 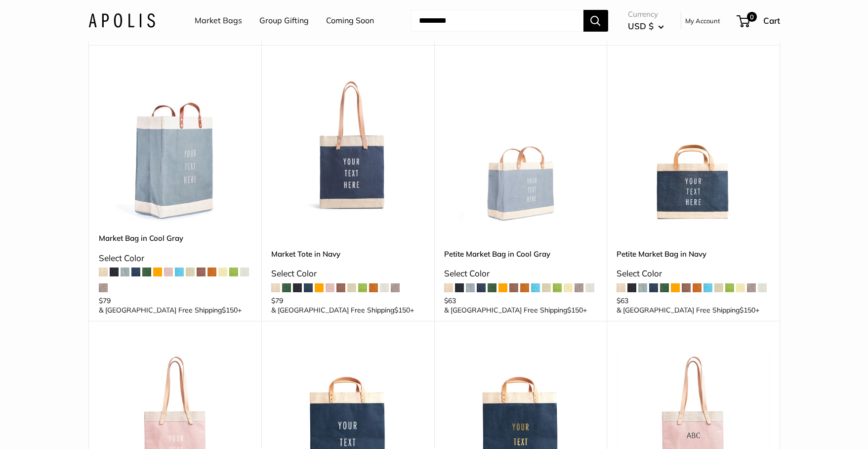 I want to click on a: Petite Market Bag in Navy, so click(x=693, y=254).